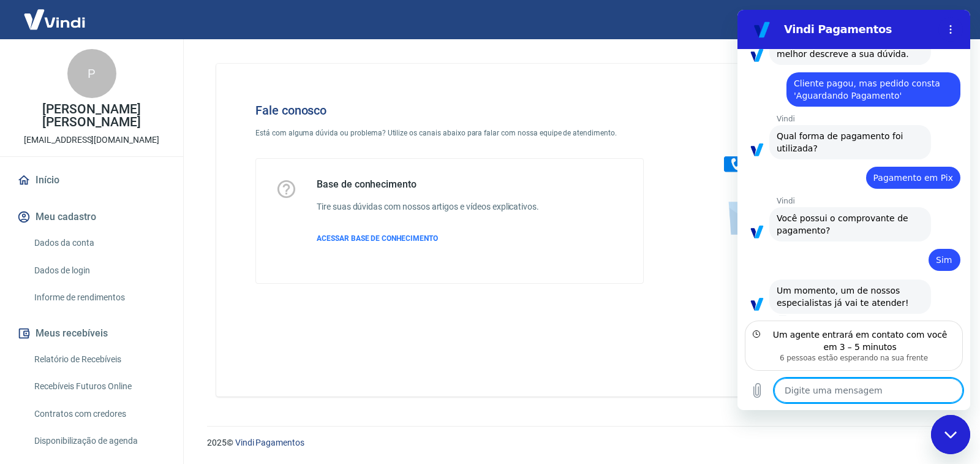  What do you see at coordinates (91, 333) in the screenshot?
I see `button: Meus recebíveis` at bounding box center [91, 333].